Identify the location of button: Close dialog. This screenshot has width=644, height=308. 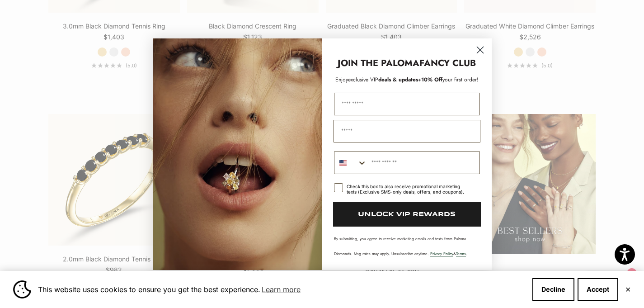
(480, 50).